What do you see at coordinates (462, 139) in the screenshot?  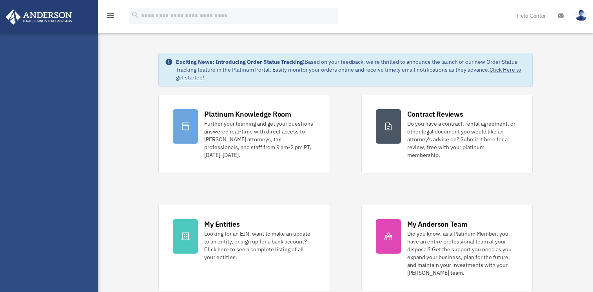 I see `div: Do you have a contract, rental agreement, or other legal document you would like an attorney's ad...` at bounding box center [462, 139].